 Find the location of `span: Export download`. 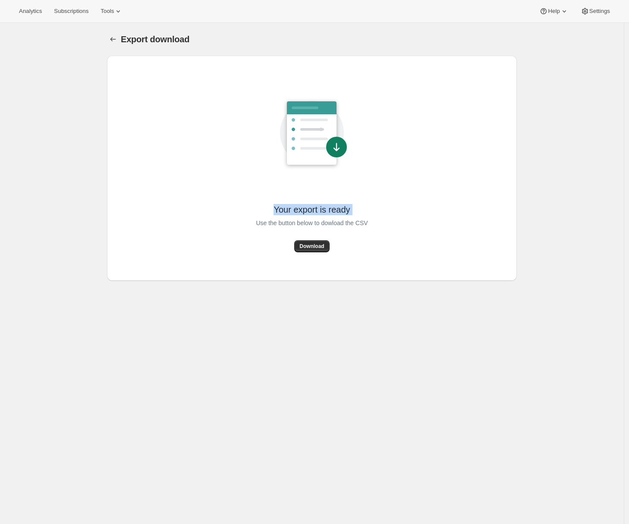

span: Export download is located at coordinates (155, 39).